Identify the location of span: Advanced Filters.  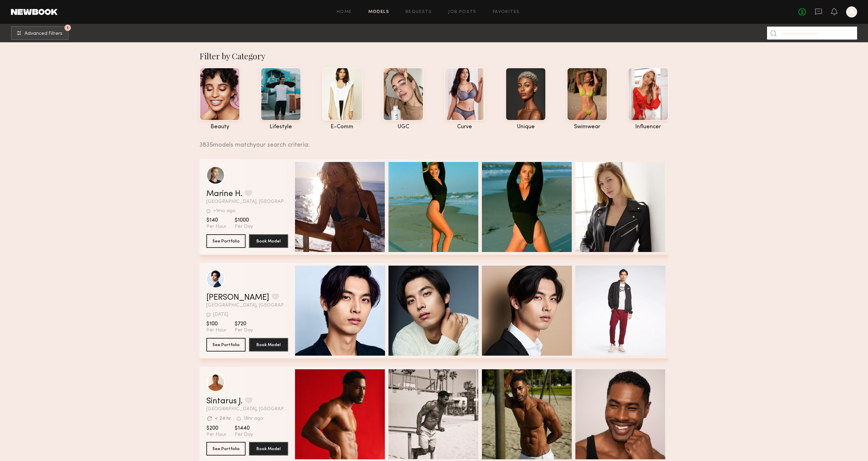
(44, 34).